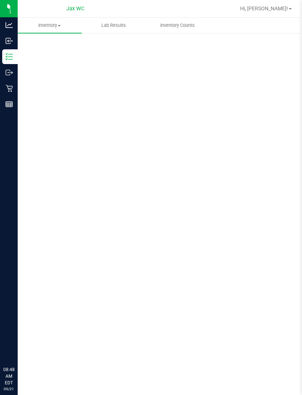  What do you see at coordinates (113, 25) in the screenshot?
I see `span: Lab Results` at bounding box center [113, 25].